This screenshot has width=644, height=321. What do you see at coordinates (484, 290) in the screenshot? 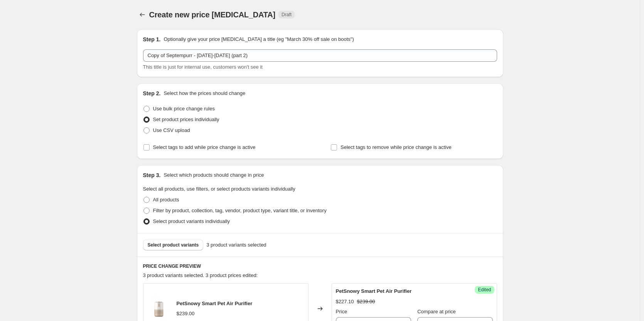
I see `span: Edited` at bounding box center [484, 290].